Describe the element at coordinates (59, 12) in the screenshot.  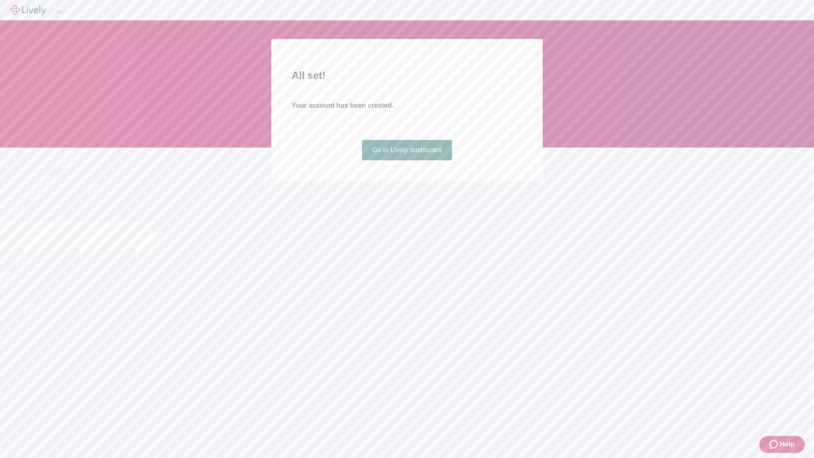
I see `button: Log out` at that location.